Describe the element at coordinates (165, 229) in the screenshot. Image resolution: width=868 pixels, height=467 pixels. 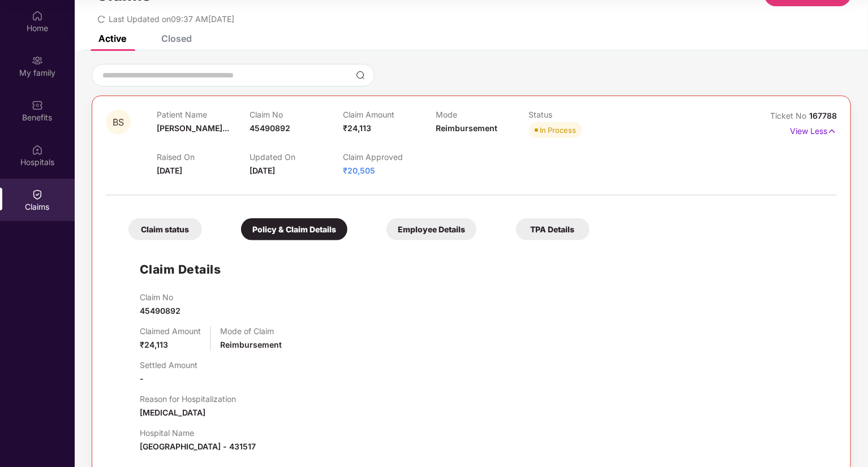
I see `div: Claim status` at that location.